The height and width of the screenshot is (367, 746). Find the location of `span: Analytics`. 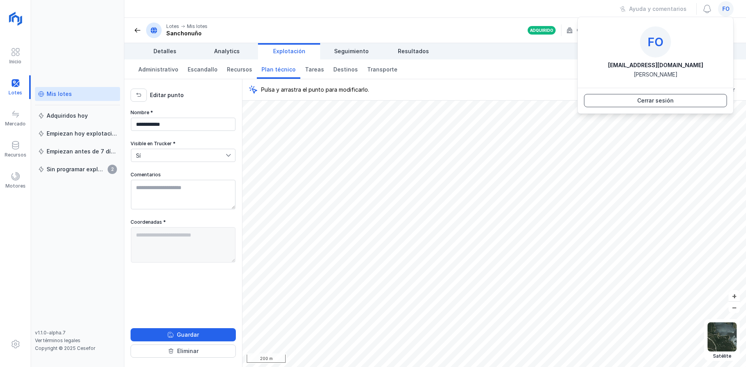

span: Analytics is located at coordinates (227, 51).